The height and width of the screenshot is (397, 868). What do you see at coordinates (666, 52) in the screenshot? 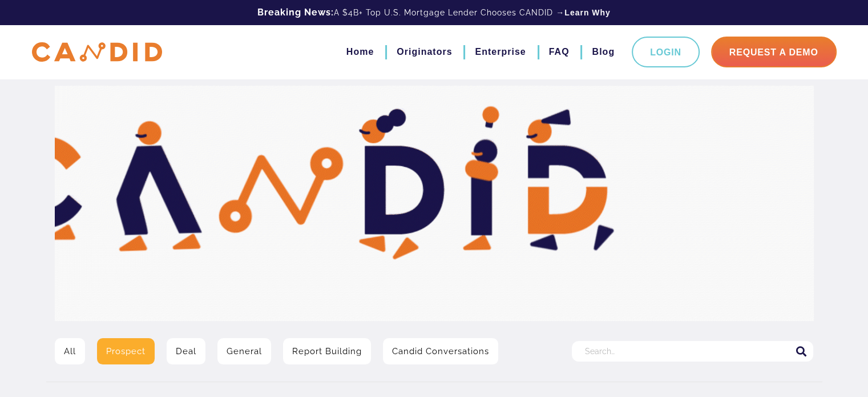
I see `a: Login` at bounding box center [666, 52].